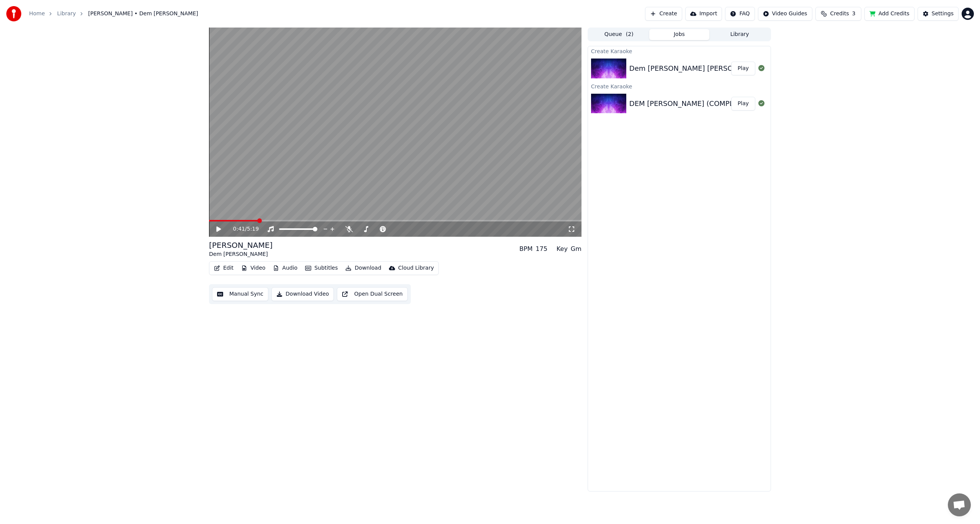  What do you see at coordinates (224, 268) in the screenshot?
I see `button: Edit` at bounding box center [224, 268].